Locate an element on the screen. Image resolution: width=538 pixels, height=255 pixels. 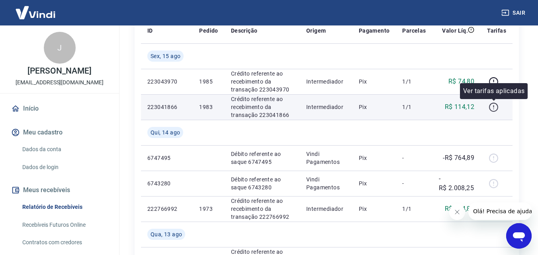
a: Recebíveis Futuros Online is located at coordinates (64, 225).